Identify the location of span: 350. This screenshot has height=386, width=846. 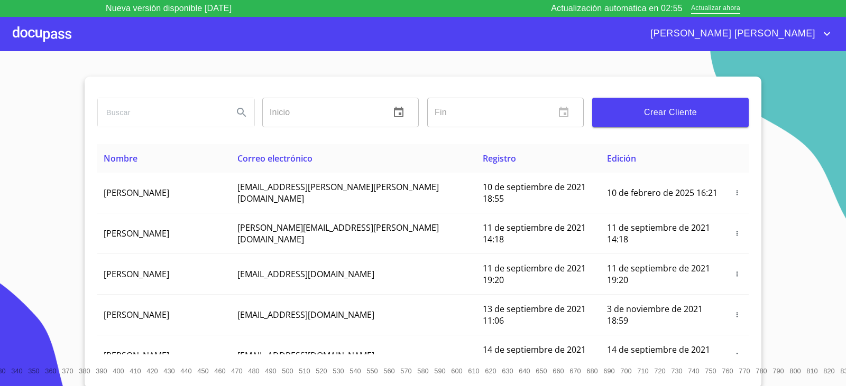
(33, 371).